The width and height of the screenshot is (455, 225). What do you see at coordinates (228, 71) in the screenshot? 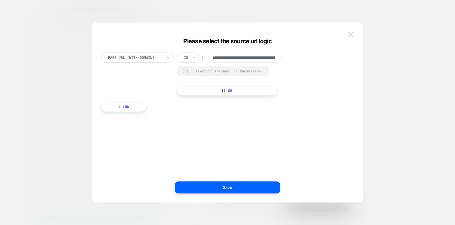
I see `div: Select to Include URL Parameters` at bounding box center [228, 71].